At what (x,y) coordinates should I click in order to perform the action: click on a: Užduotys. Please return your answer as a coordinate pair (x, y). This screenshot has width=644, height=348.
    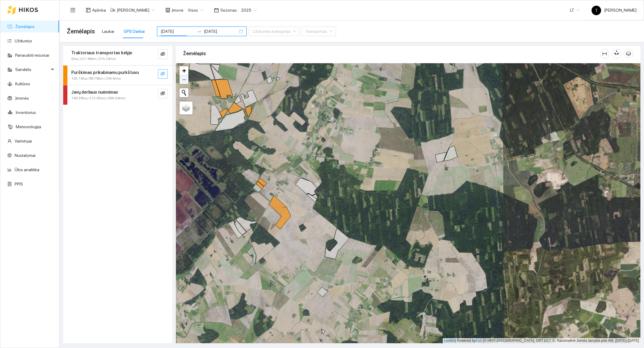
    Looking at the image, I should click on (23, 41).